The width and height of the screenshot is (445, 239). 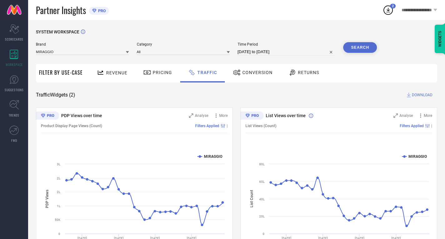 I want to click on span: WORKSPACE, so click(x=14, y=64).